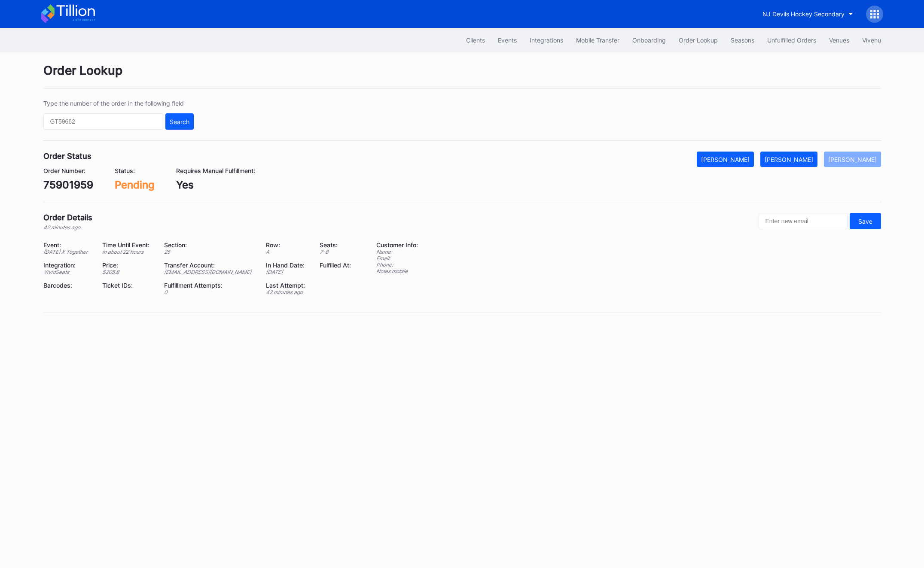  Describe the element at coordinates (808, 14) in the screenshot. I see `button: NJ Devils Hockey Secondary` at that location.